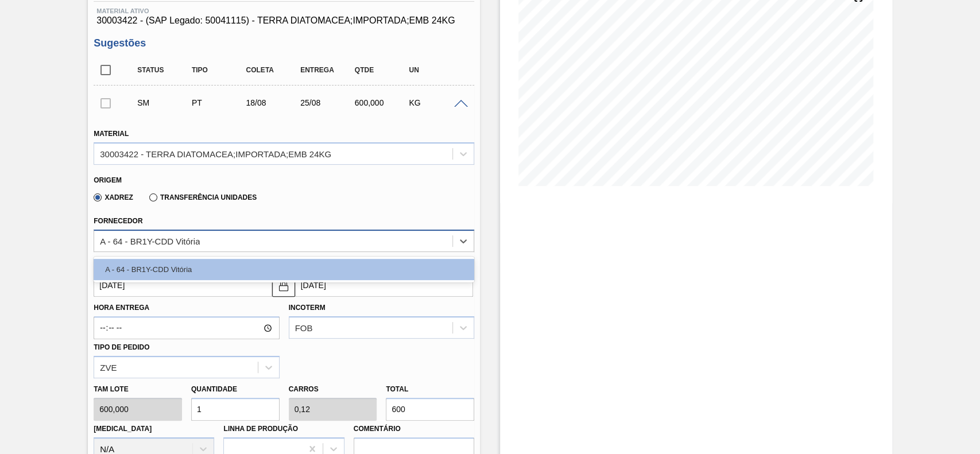 The height and width of the screenshot is (454, 980). Describe the element at coordinates (307, 308) in the screenshot. I see `label: Incoterm` at that location.